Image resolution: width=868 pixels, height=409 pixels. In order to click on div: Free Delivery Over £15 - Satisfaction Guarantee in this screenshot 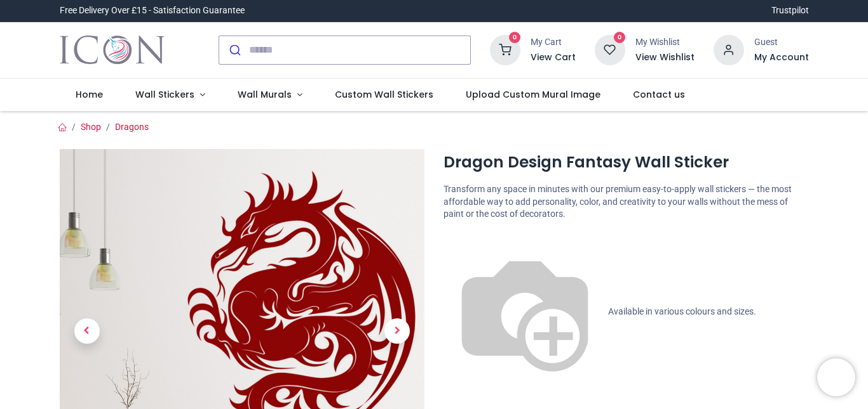, I will do `click(152, 11)`.